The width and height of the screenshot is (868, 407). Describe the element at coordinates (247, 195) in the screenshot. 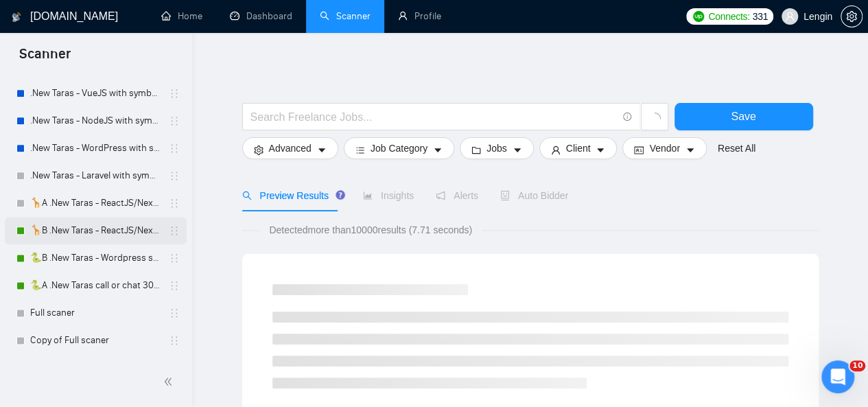

I see `span: search` at that location.